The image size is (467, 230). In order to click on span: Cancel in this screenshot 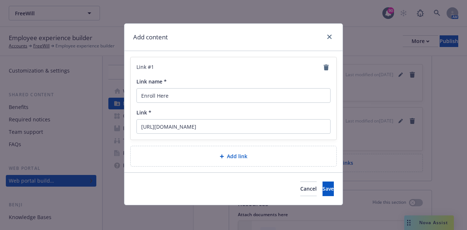, I will do `click(308, 189)`.